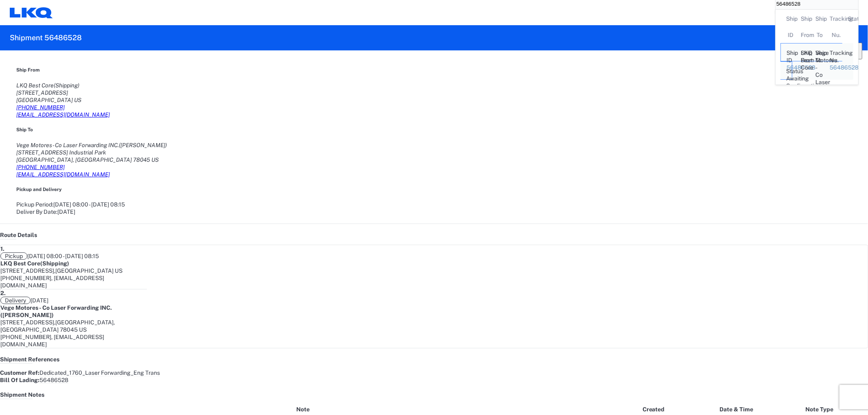 This screenshot has width=868, height=415. I want to click on strong: Vege Motores - Co Laser Forwarding INC., so click(56, 311).